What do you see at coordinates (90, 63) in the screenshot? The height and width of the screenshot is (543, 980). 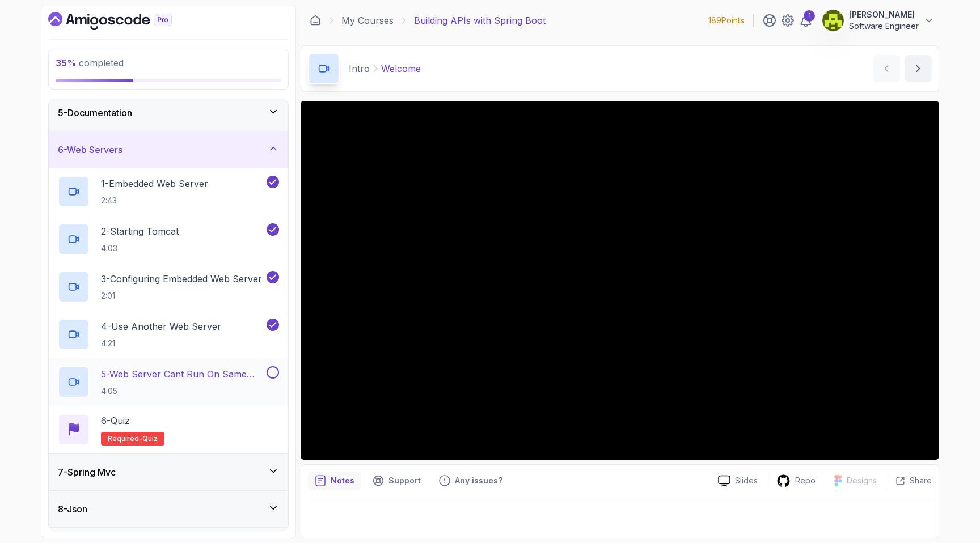 I see `span: completed` at bounding box center [90, 63].